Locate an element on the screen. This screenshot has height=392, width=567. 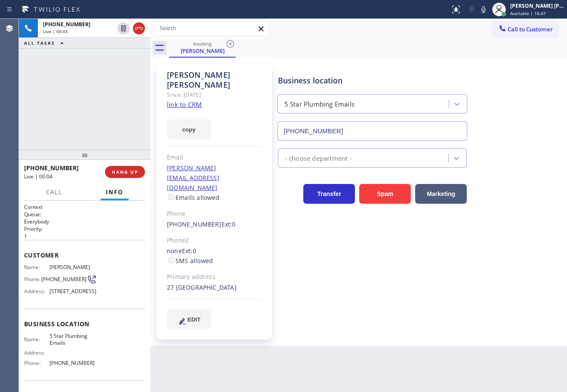
div: none is located at coordinates (214, 256).